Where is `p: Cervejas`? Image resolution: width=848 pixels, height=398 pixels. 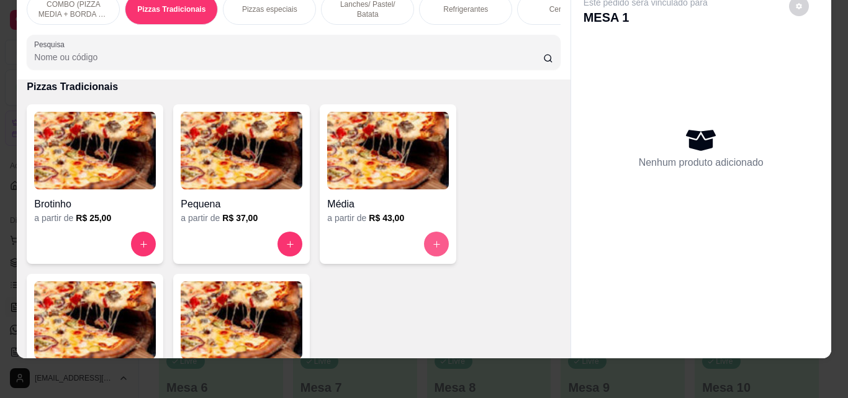 p: Cervejas is located at coordinates (564, 9).